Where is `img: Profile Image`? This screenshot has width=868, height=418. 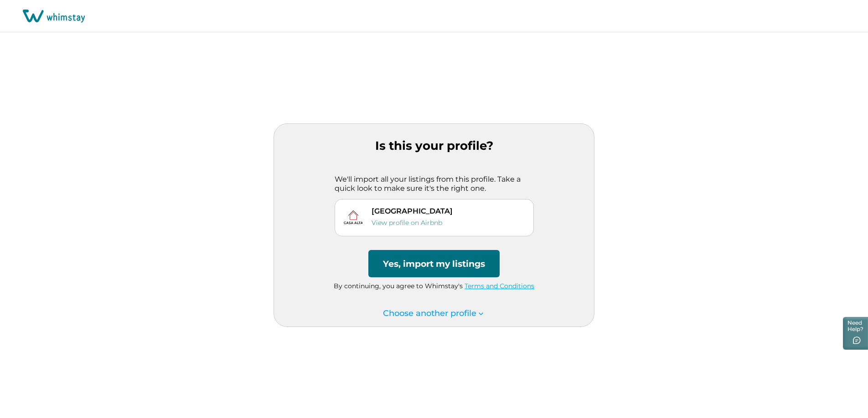 img: Profile Image is located at coordinates (353, 218).